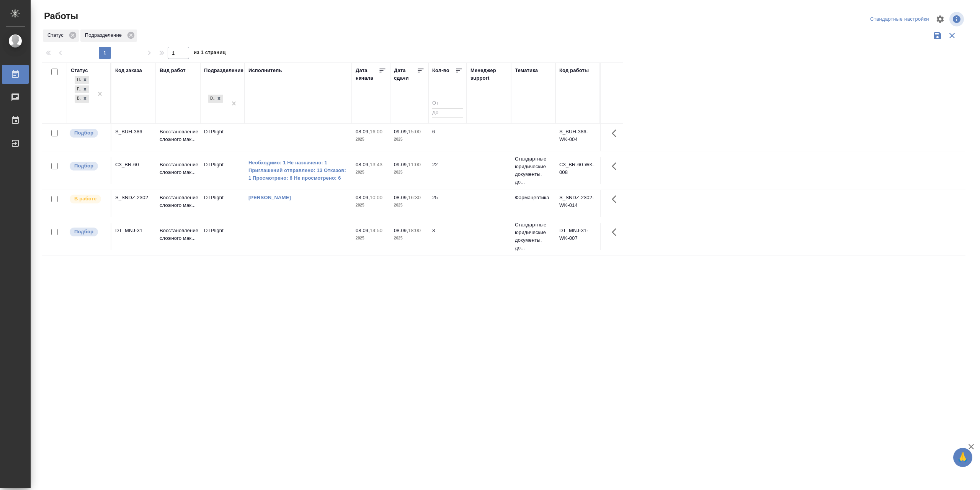 The height and width of the screenshot is (490, 980). What do you see at coordinates (56, 35) in the screenshot?
I see `p: Статус` at bounding box center [56, 35].